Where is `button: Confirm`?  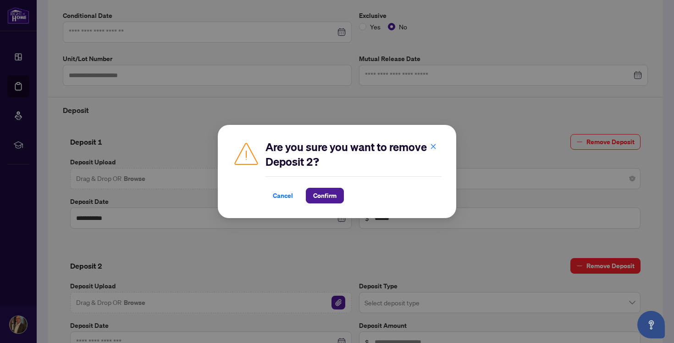 button: Confirm is located at coordinates (325, 195).